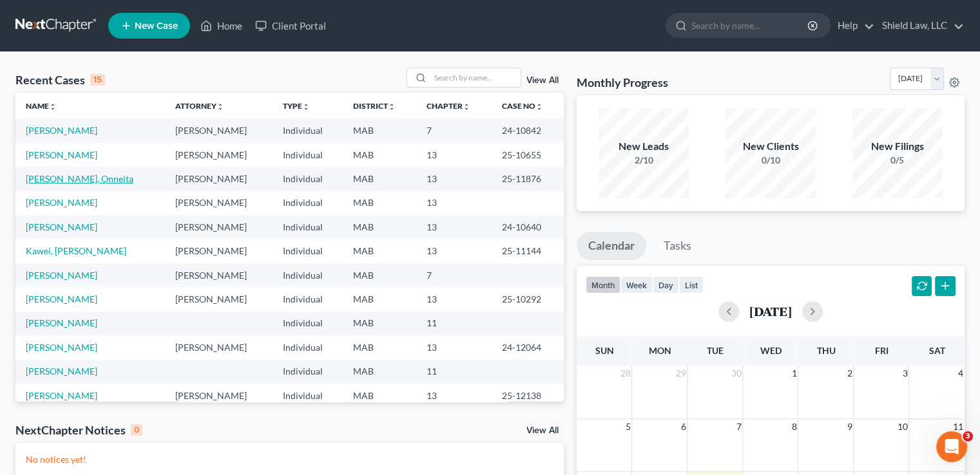  Describe the element at coordinates (291, 26) in the screenshot. I see `a: Client Portal` at that location.